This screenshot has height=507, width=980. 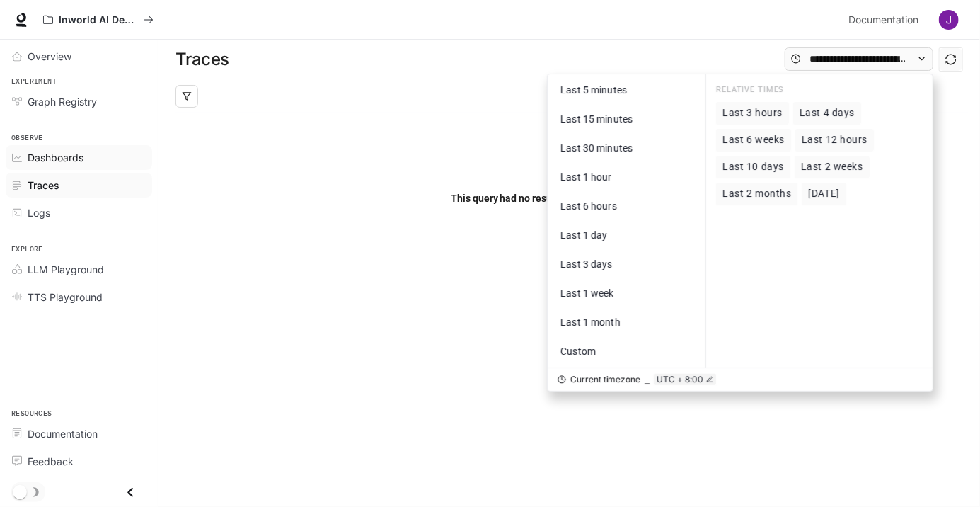 What do you see at coordinates (594, 90) in the screenshot?
I see `span: Last 5 minutes` at bounding box center [594, 90].